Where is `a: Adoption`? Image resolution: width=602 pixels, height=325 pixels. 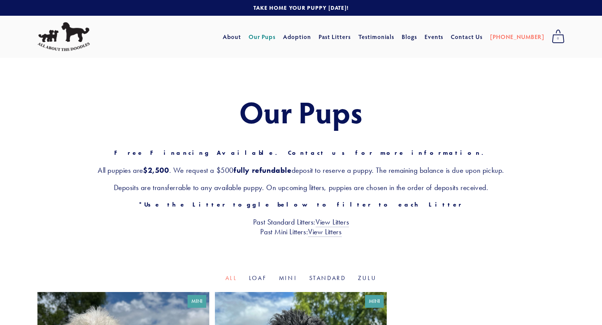 a: Adoption is located at coordinates (297, 37).